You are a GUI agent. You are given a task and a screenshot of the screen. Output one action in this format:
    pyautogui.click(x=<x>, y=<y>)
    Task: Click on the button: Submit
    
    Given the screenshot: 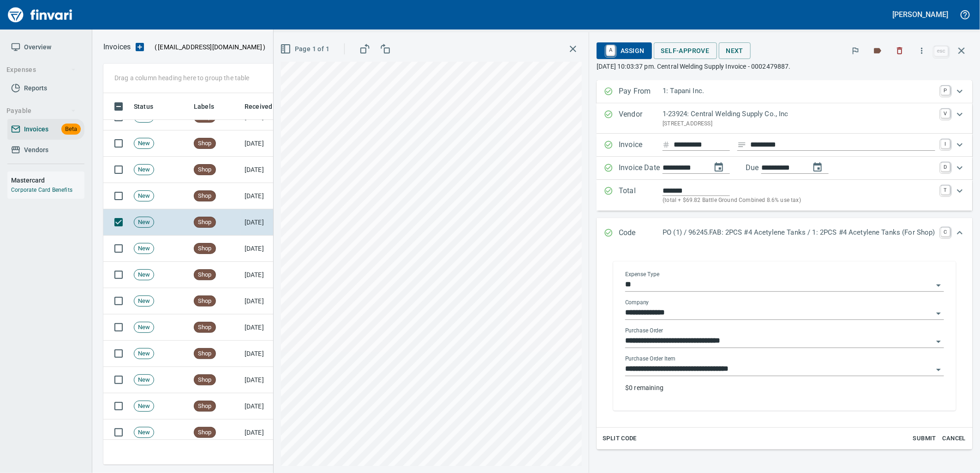 What is the action you would take?
    pyautogui.click(x=925, y=439)
    